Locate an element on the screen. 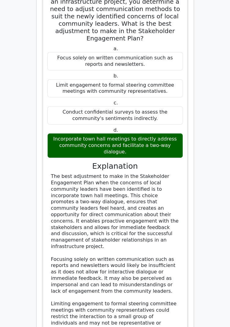  div: Focus solely on written communication such as reports and newsletters. is located at coordinates (115, 61).